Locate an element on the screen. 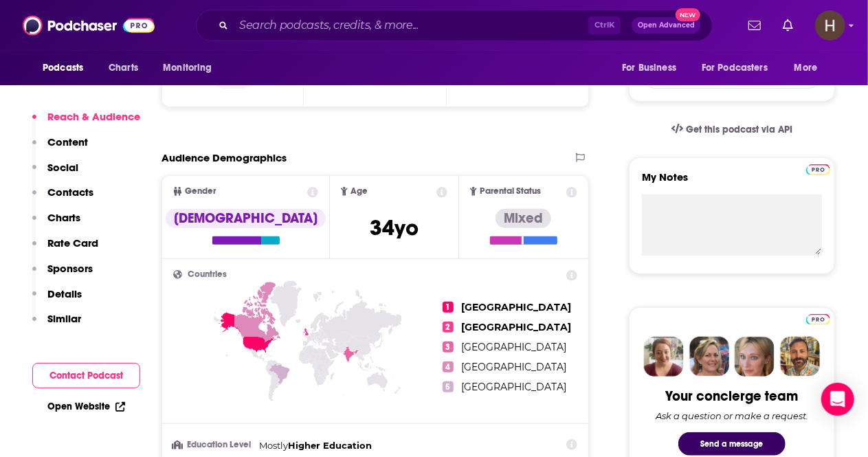 The image size is (868, 457). p: Social is located at coordinates (62, 167).